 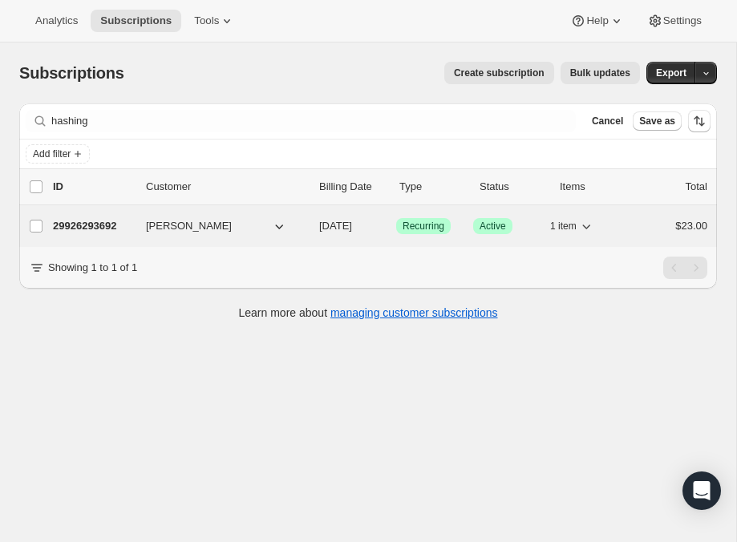 I want to click on p: ID, so click(x=93, y=187).